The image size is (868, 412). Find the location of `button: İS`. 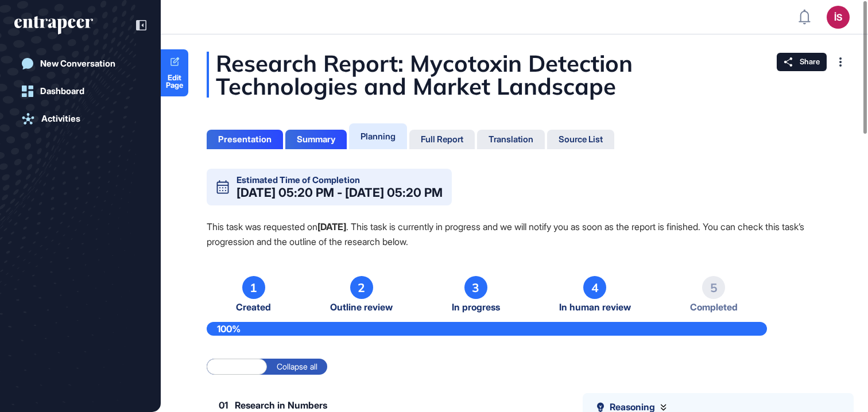

button: İS is located at coordinates (838, 17).